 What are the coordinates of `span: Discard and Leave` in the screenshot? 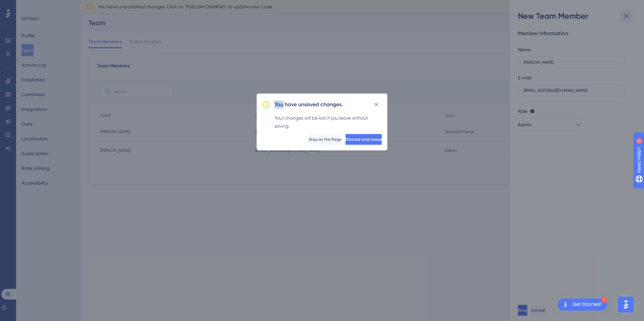 It's located at (364, 139).